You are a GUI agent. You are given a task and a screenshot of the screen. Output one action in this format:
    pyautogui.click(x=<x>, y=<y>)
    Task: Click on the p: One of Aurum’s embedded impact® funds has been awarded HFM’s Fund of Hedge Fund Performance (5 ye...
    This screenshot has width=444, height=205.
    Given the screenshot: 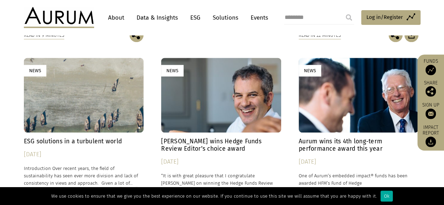 What is the action you would take?
    pyautogui.click(x=358, y=187)
    